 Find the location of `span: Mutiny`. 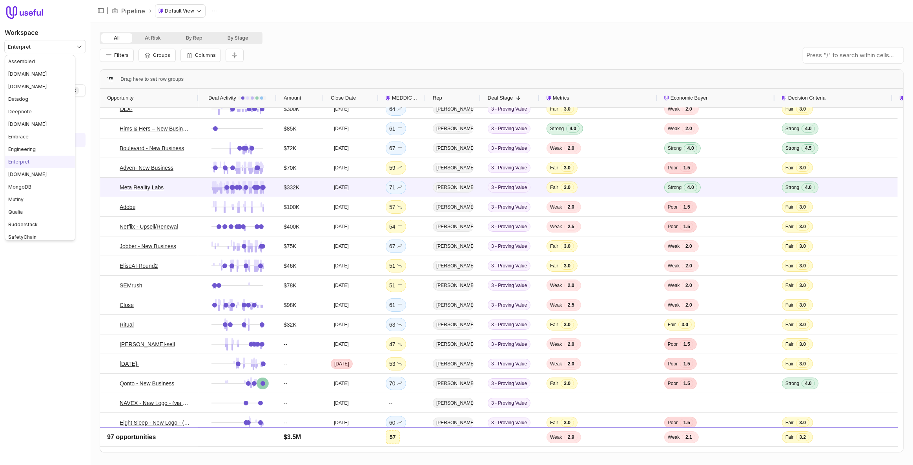

span: Mutiny is located at coordinates (16, 199).